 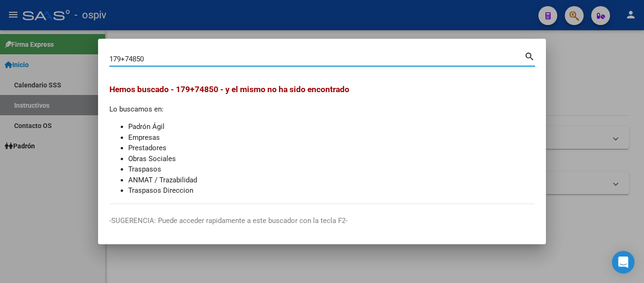 What do you see at coordinates (332, 169) in the screenshot?
I see `li: Traspasos` at bounding box center [332, 169].